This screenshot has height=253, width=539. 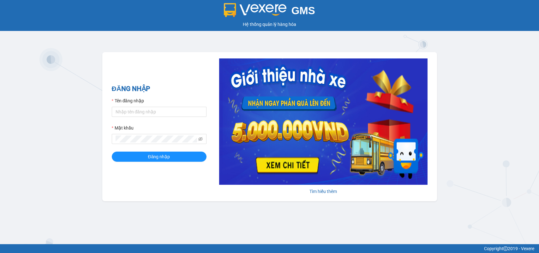 What do you see at coordinates (159, 157) in the screenshot?
I see `span: Đăng nhập` at bounding box center [159, 157].